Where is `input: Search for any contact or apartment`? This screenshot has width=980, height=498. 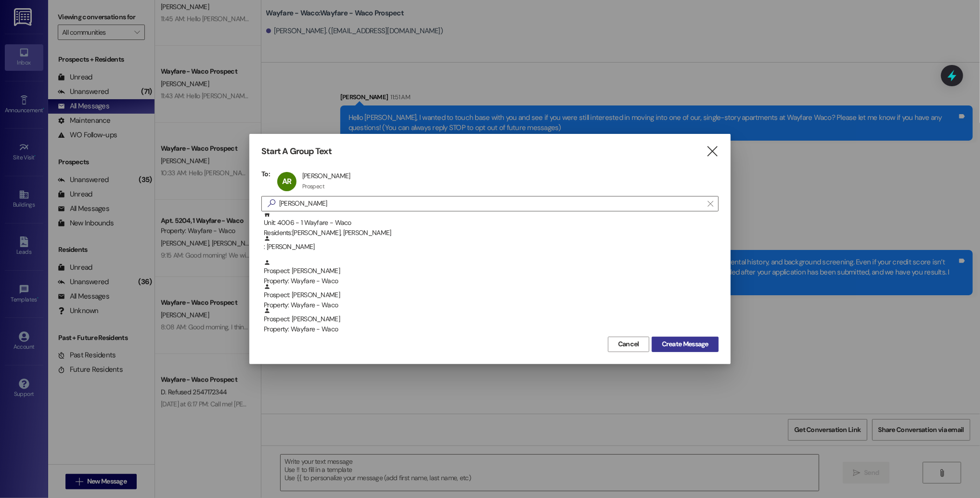 input: Search for any contact or apartment is located at coordinates (491, 204).